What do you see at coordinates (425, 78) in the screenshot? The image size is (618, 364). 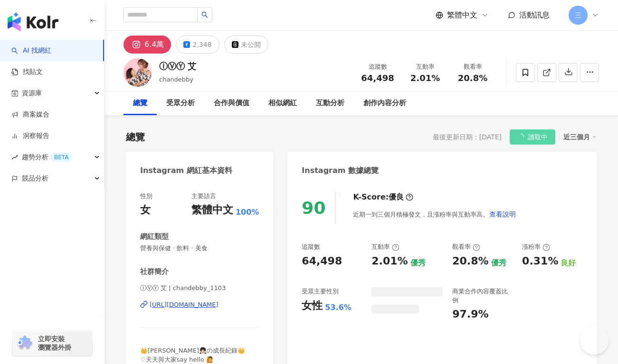 I see `span: 2.01%` at bounding box center [425, 78].